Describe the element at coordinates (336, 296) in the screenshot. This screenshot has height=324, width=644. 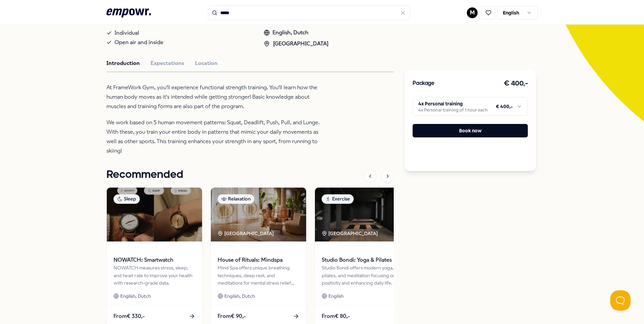
I see `span: English` at that location.